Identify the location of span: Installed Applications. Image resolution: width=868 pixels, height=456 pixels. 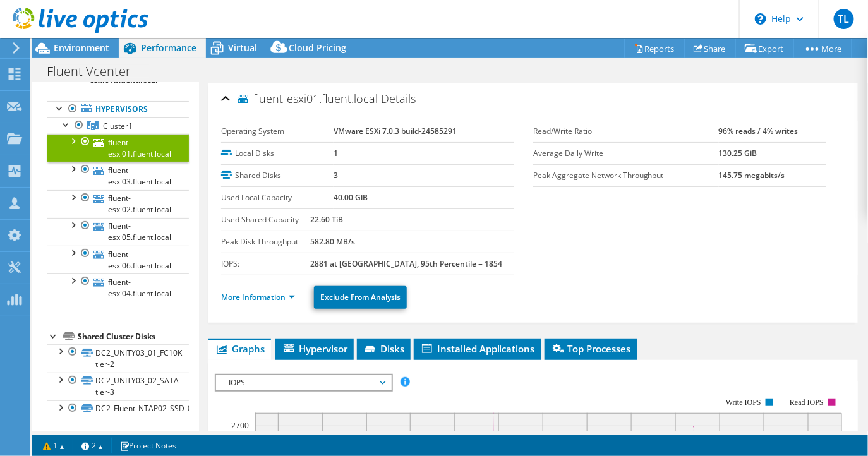
(478, 348).